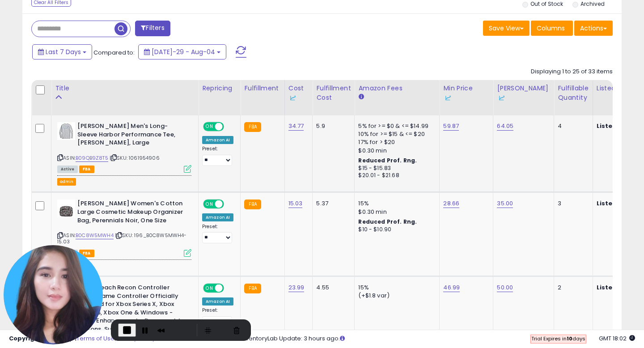 This screenshot has width=644, height=348. Describe the element at coordinates (296, 126) in the screenshot. I see `a: 34.77` at that location.